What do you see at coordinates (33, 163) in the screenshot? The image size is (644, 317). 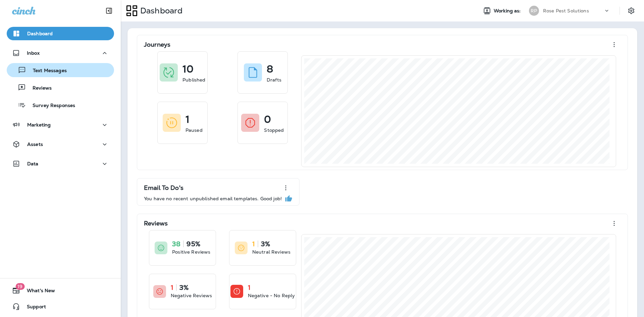 I see `p: Data` at bounding box center [33, 163].